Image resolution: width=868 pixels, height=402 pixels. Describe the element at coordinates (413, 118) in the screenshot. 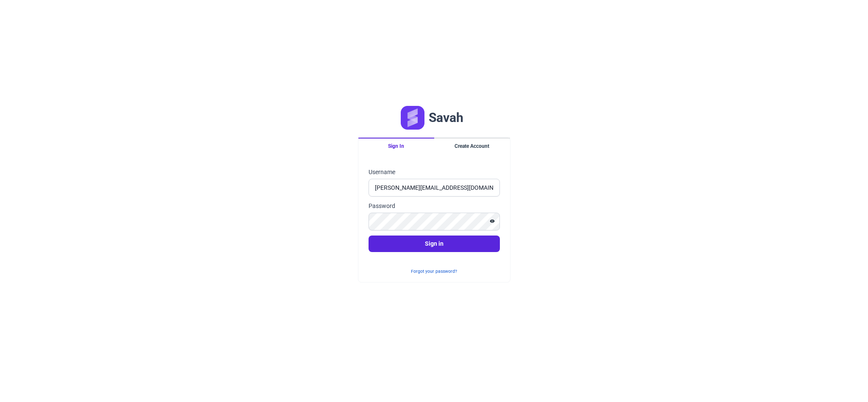

I see `img: Logo` at that location.